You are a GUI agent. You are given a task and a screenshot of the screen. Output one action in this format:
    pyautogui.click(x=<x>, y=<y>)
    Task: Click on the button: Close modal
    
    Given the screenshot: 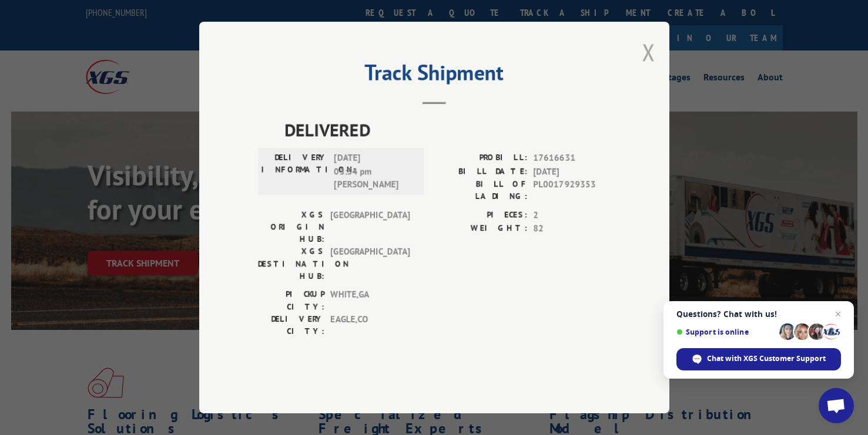 What is the action you would take?
    pyautogui.click(x=649, y=51)
    